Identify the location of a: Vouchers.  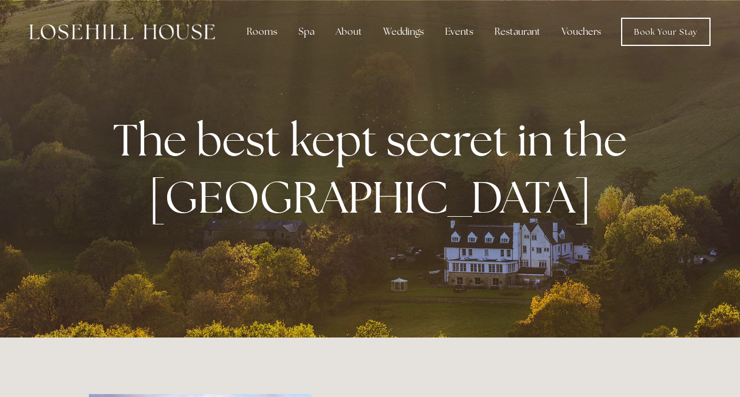
(581, 32).